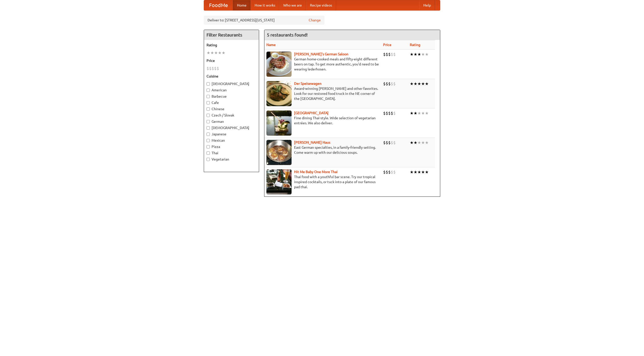 The width and height of the screenshot is (644, 356). I want to click on h5: Price, so click(231, 61).